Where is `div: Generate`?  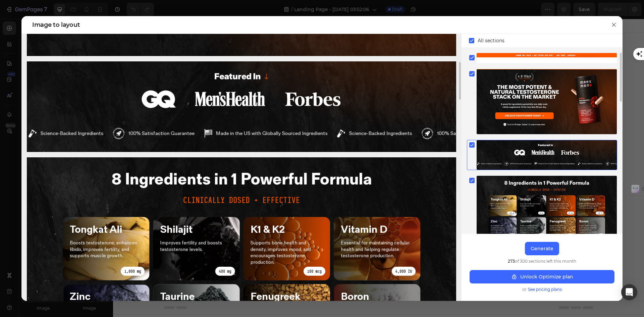
div: Generate is located at coordinates (542, 248).